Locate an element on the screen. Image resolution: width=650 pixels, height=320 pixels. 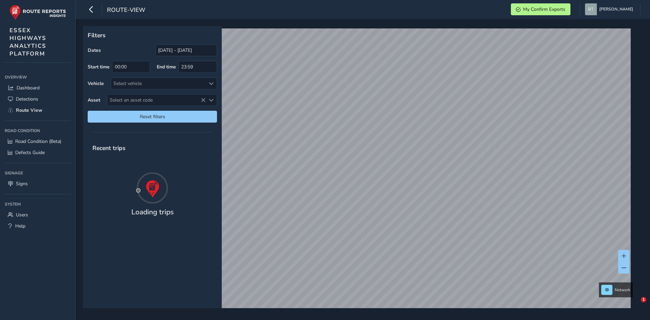
h4: Loading trips is located at coordinates (152, 212).